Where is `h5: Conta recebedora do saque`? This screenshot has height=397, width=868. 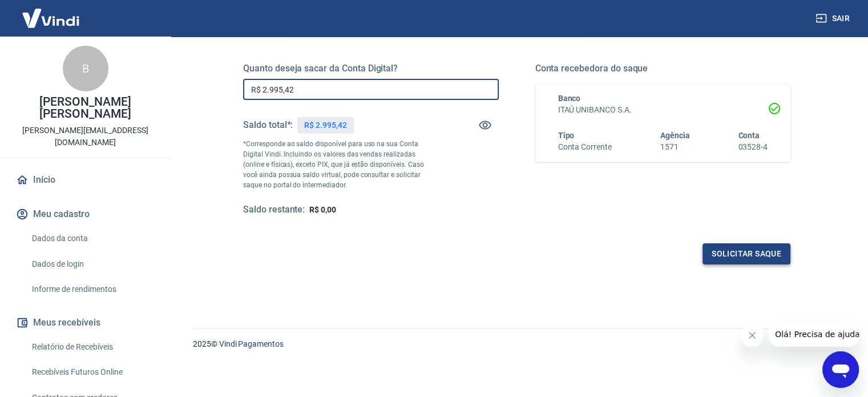
h5: Conta recebedora do saque is located at coordinates (663, 69).